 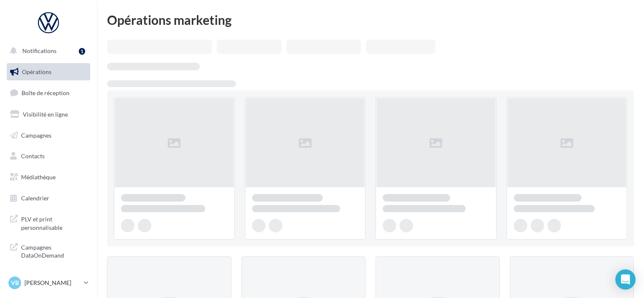 What do you see at coordinates (54, 251) in the screenshot?
I see `span: Campagnes DataOnDemand` at bounding box center [54, 251].